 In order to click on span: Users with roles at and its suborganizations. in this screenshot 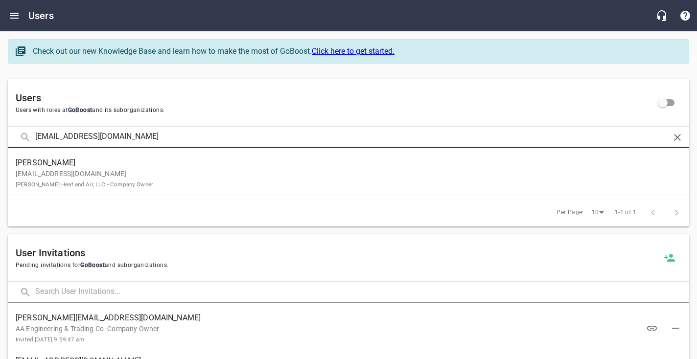, I will do `click(333, 111)`.